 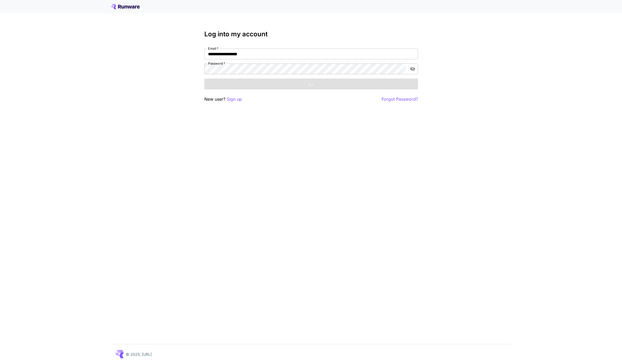 What do you see at coordinates (213, 49) in the screenshot?
I see `label: Email` at bounding box center [213, 49].